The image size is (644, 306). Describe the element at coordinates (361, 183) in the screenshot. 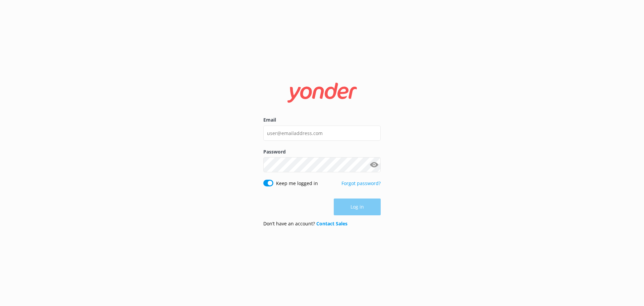

I see `a: Forgot password?` at that location.